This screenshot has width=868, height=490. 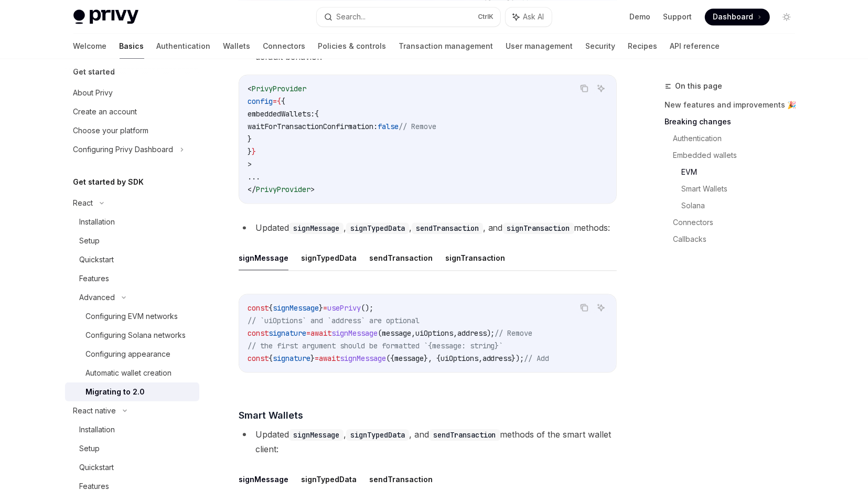 What do you see at coordinates (643, 46) in the screenshot?
I see `a: Recipes` at bounding box center [643, 46].